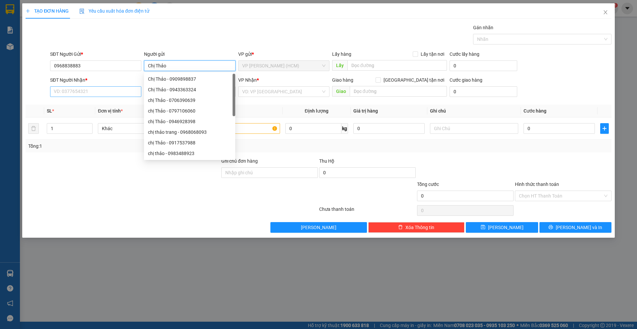 Image resolution: width=637 pixels, height=329 pixels. Describe the element at coordinates (551, 227) in the screenshot. I see `span: printer` at that location.